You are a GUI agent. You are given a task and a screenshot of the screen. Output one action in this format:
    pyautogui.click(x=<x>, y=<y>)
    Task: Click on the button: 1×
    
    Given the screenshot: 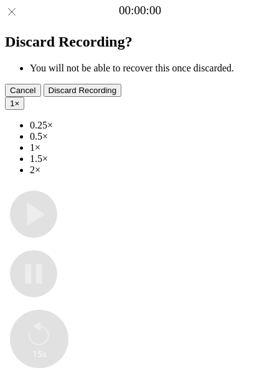 What is the action you would take?
    pyautogui.click(x=14, y=103)
    